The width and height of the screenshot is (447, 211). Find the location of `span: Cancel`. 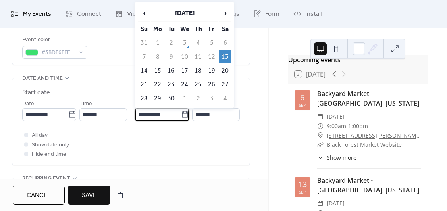

span: Cancel is located at coordinates (39, 196).